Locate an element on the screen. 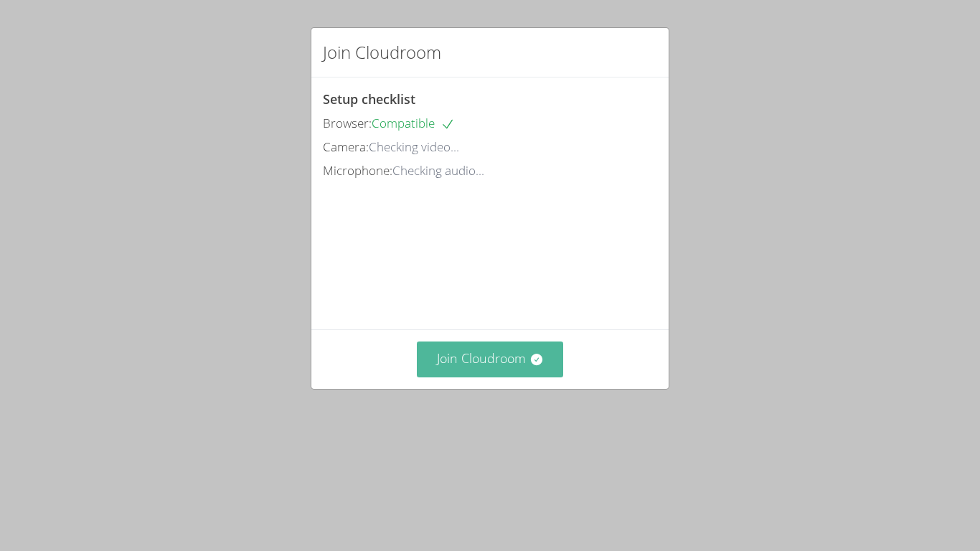 The width and height of the screenshot is (980, 551). span: Checking video... is located at coordinates (414, 147).